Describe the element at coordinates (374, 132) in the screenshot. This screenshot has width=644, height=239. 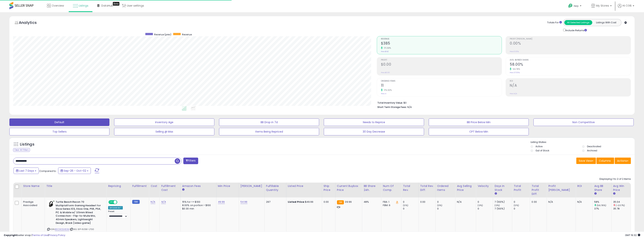
I see `button: 30 Day Decrease` at that location.